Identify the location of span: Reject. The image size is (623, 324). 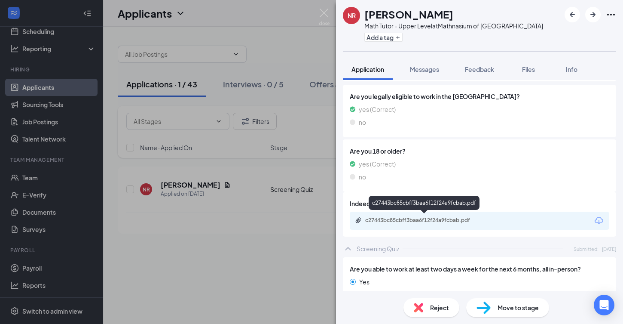
(440, 307).